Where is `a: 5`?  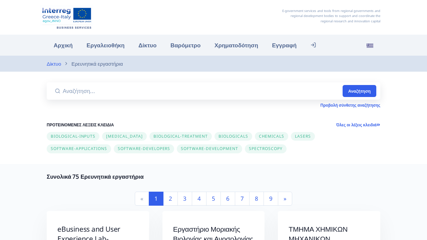
a: 5 is located at coordinates (214, 199).